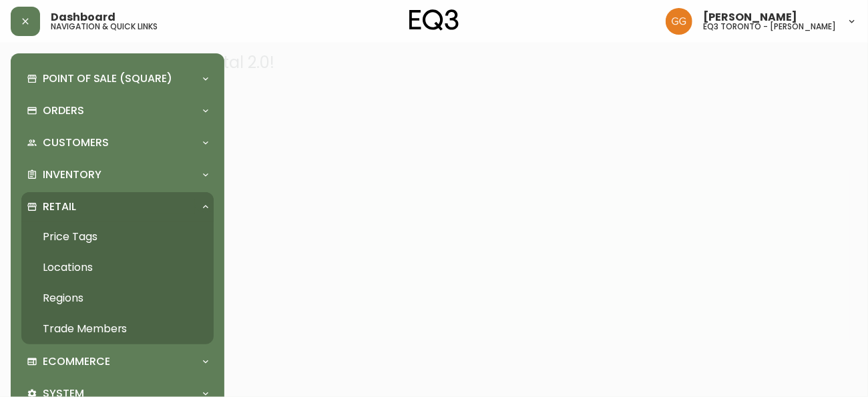 Image resolution: width=868 pixels, height=397 pixels. I want to click on div: Inventory, so click(117, 175).